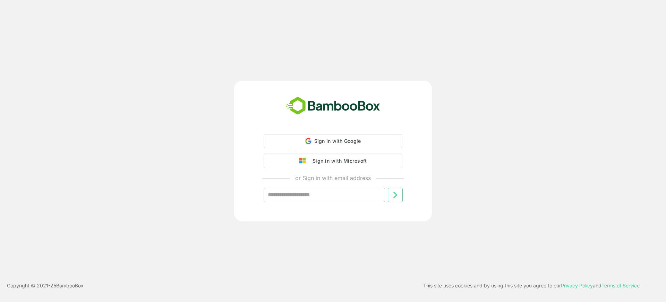 This screenshot has height=302, width=666. What do you see at coordinates (532, 285) in the screenshot?
I see `p: This site uses cookies and by using this site you agree to our and` at bounding box center [532, 285].